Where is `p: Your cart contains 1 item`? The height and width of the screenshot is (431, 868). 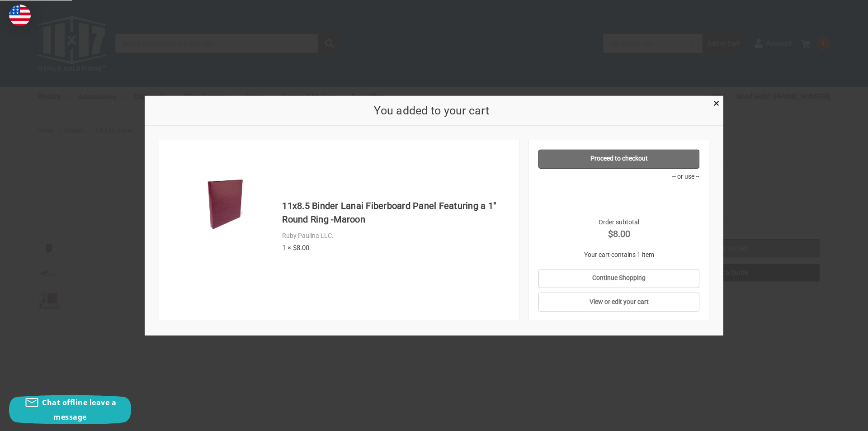 p: Your cart contains 1 item is located at coordinates (619, 255).